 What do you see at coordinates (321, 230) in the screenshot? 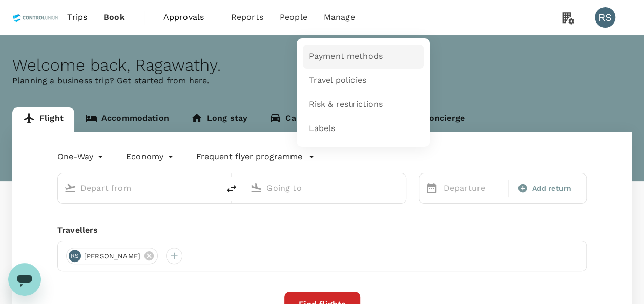
I see `div: Travellers` at bounding box center [321, 230].